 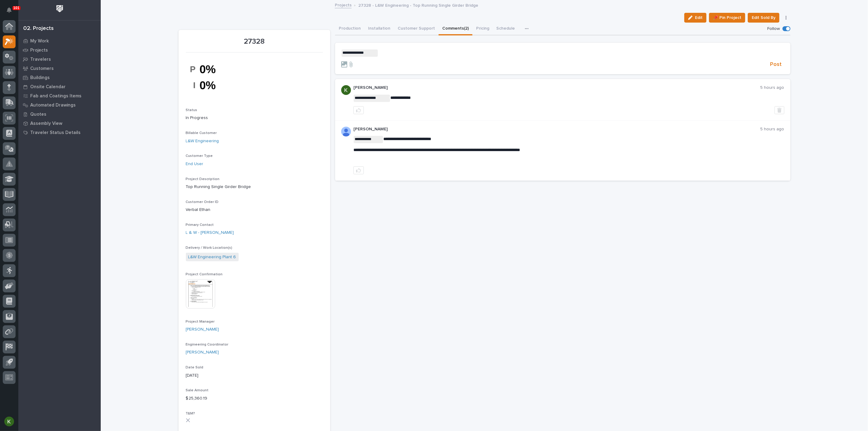 What do you see at coordinates (55, 133) in the screenshot?
I see `p: Traveler Status Details` at bounding box center [55, 133].